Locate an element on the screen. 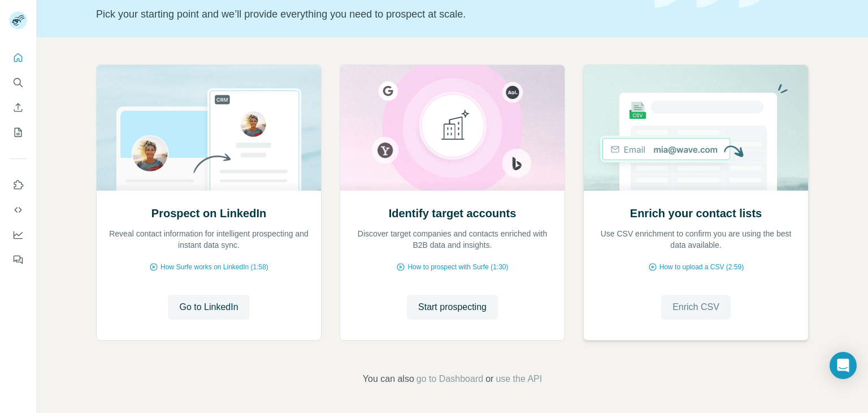  button: My lists is located at coordinates (18, 132).